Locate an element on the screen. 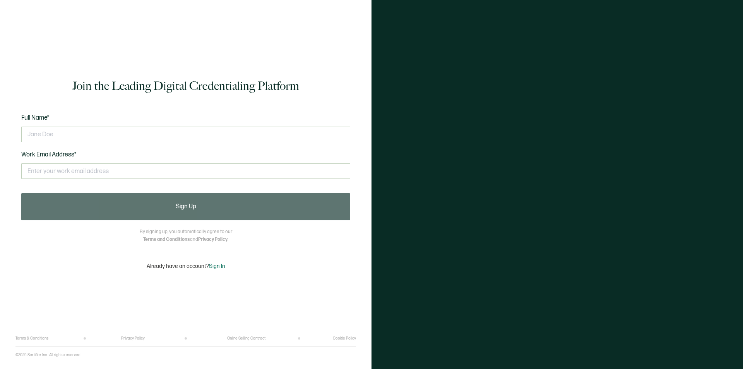 This screenshot has height=369, width=743. h1: Join the Leading Digital Credentialing Platform is located at coordinates (186, 86).